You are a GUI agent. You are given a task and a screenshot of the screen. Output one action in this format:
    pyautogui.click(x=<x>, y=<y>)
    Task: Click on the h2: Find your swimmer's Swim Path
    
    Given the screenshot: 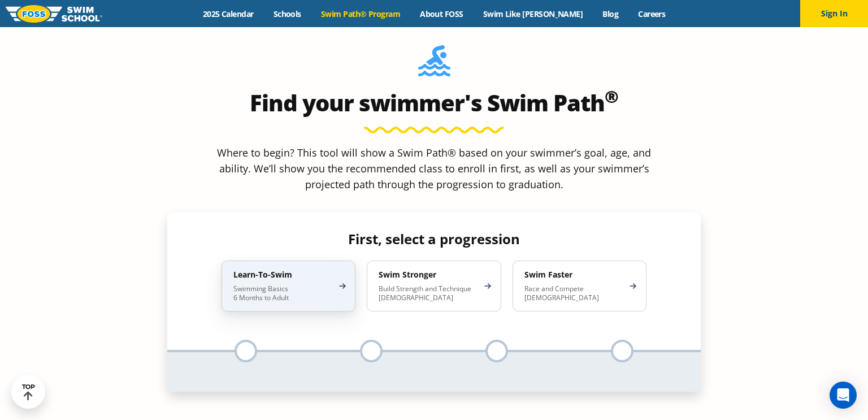 What is the action you would take?
    pyautogui.click(x=434, y=103)
    